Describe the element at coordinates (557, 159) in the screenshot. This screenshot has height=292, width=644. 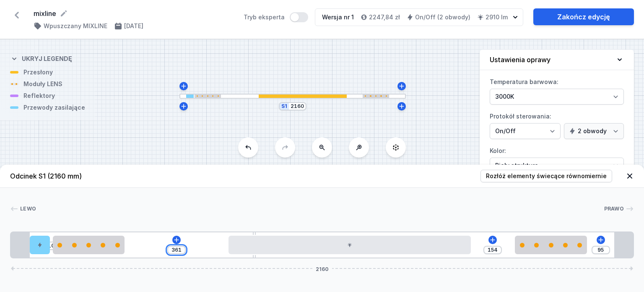
I see `label: Kolor:` at that location.